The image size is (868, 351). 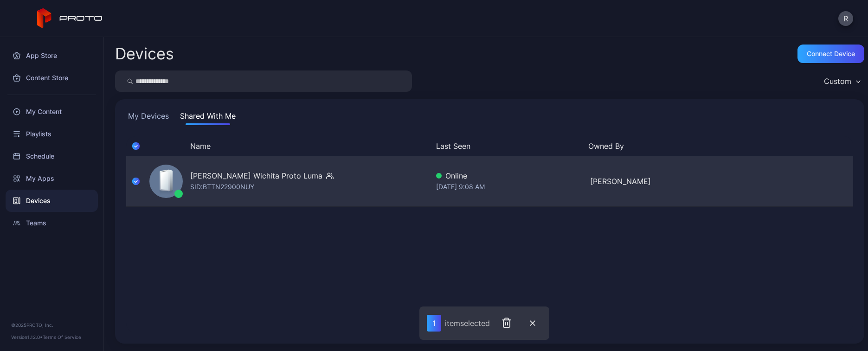 I want to click on a: Teams, so click(x=51, y=223).